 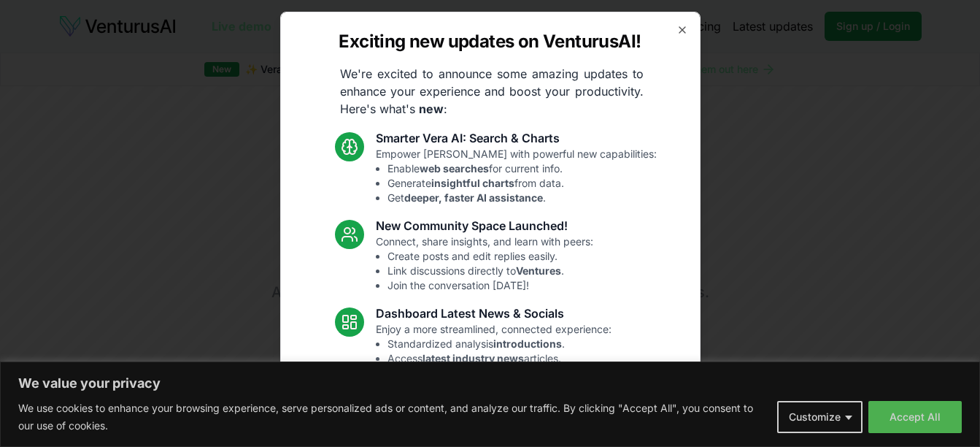 I want to click on h3: Smarter Vera AI: Search & Charts, so click(x=516, y=138).